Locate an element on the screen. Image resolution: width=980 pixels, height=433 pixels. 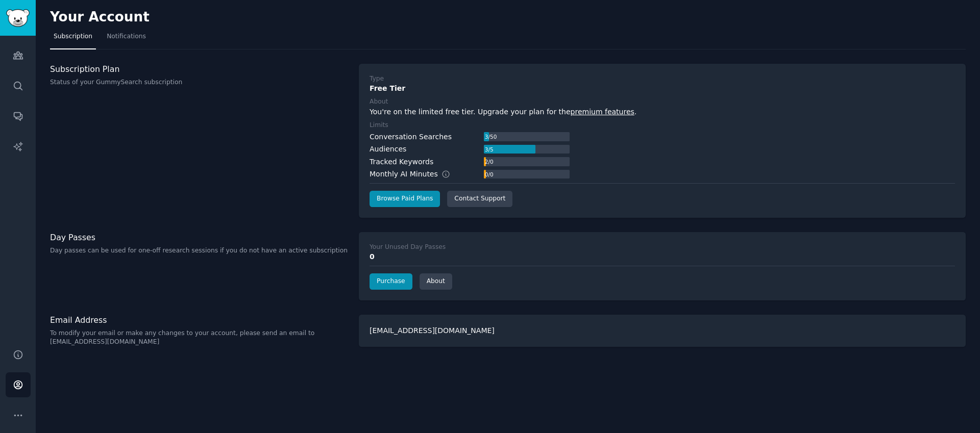
a: Purchase is located at coordinates (391, 281).